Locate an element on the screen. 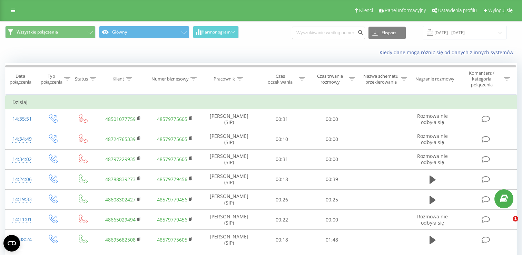  button: Główny is located at coordinates (144, 32).